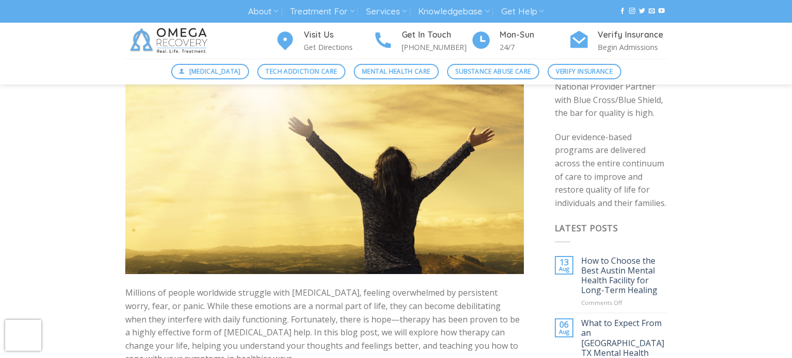  Describe the element at coordinates (493, 72) in the screenshot. I see `a: Substance Abuse Care` at that location.